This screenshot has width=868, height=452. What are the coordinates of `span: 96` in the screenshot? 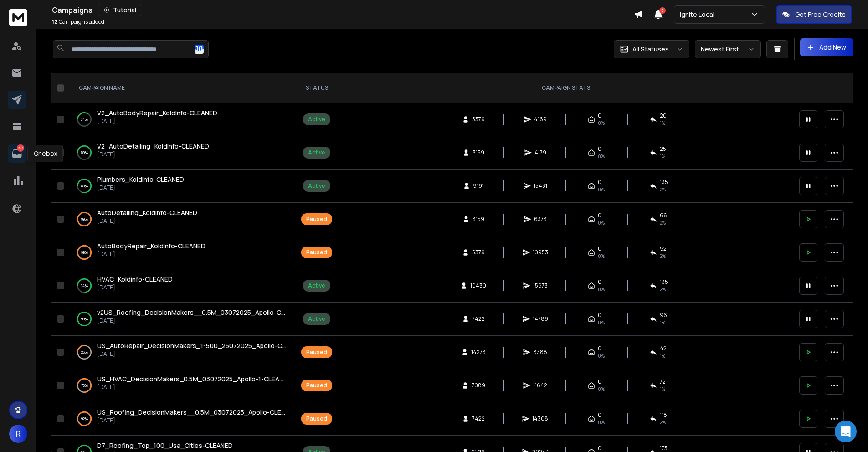 It's located at (664, 315).